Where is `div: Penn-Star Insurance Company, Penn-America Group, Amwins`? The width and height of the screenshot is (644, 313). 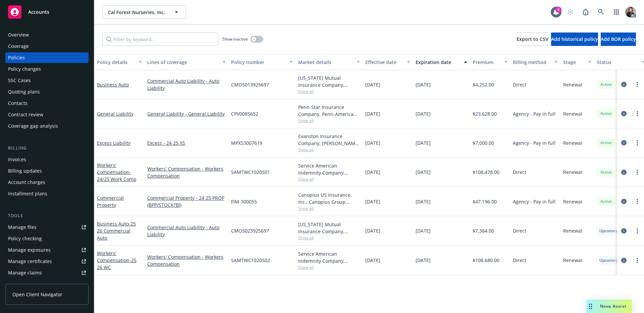
div: Penn-Star Insurance Company, Penn-America Group, Amwins is located at coordinates (329, 111).